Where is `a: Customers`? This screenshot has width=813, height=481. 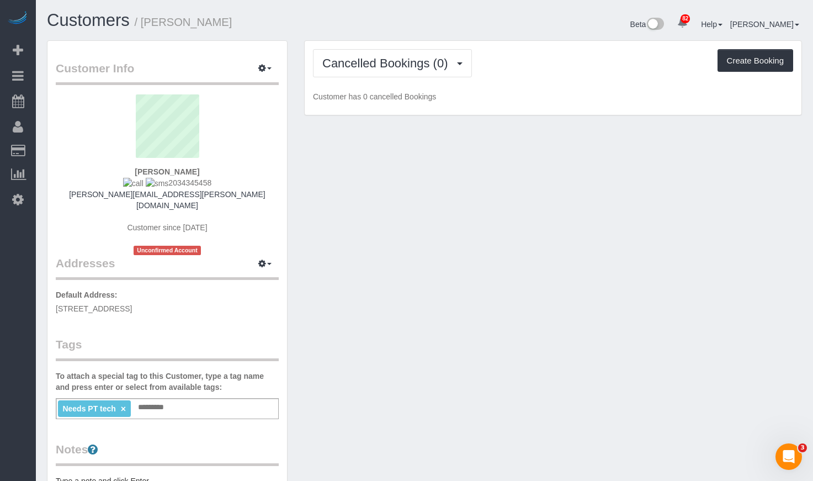 a: Customers is located at coordinates (88, 20).